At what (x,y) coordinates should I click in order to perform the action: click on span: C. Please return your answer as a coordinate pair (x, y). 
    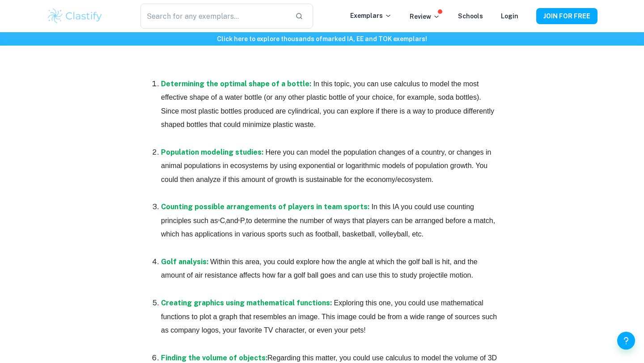
    Looking at the image, I should click on (222, 220).